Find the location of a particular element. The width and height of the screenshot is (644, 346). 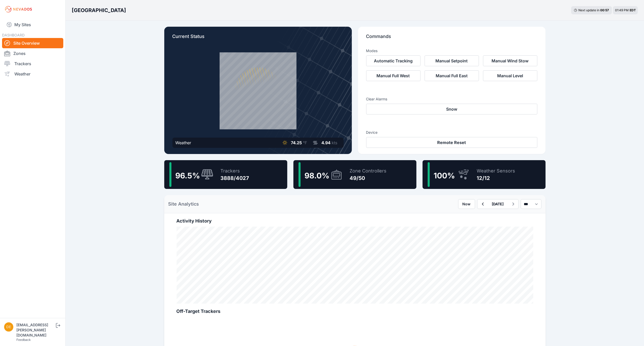

button: Automatic Tracking is located at coordinates (394, 61).